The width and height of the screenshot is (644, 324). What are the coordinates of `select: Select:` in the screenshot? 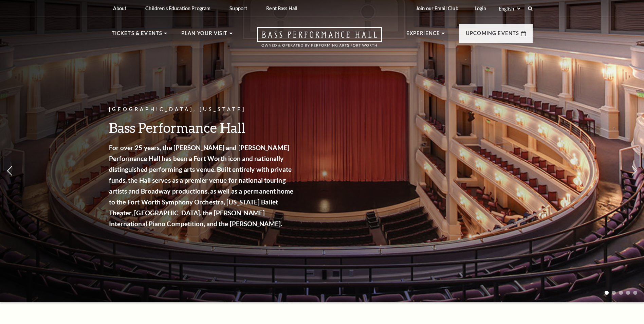 It's located at (509, 9).